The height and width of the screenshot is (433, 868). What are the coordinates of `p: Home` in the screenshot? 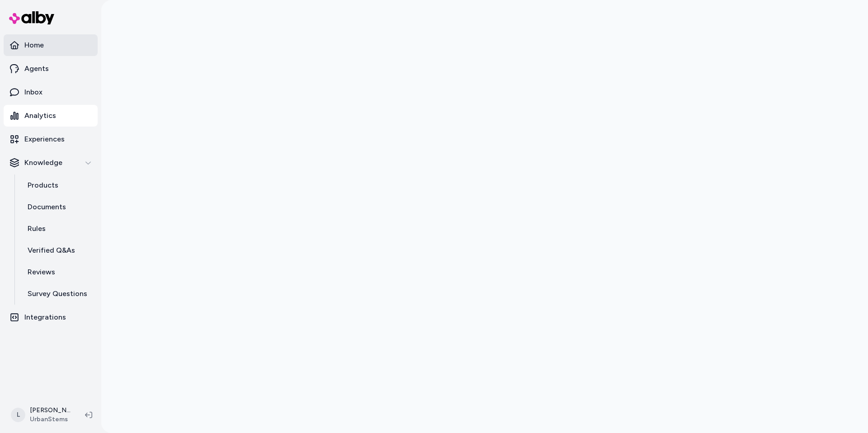 It's located at (34, 45).